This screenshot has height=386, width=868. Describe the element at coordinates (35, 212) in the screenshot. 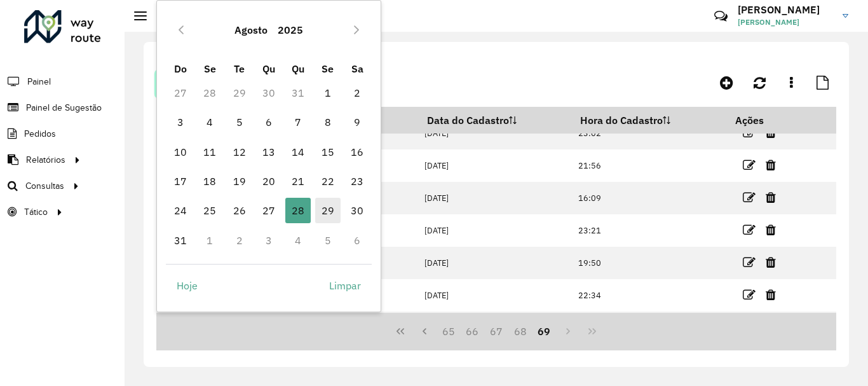

I see `span: Tático` at that location.